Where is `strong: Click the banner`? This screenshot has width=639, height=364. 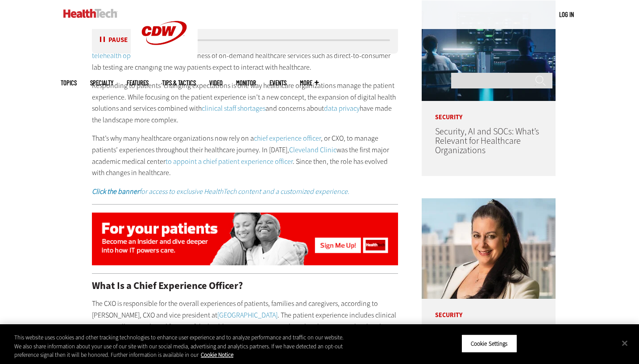
strong: Click the banner is located at coordinates (116, 191).